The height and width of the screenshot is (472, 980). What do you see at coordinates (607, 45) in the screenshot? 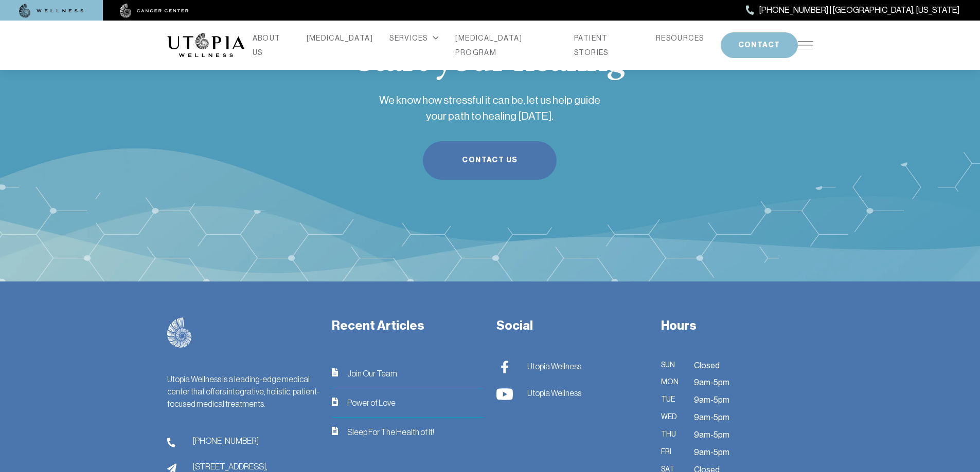
I see `a: PATIENT STORIES` at bounding box center [607, 45].